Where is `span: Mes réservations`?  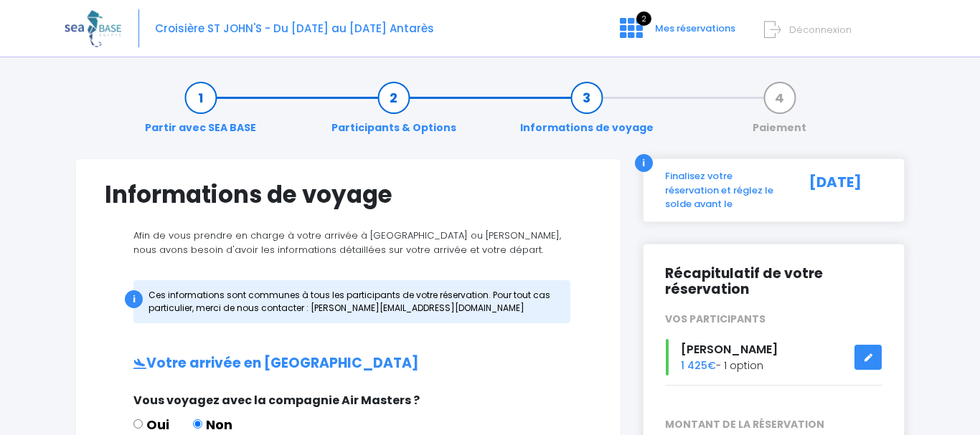 span: Mes réservations is located at coordinates (695, 28).